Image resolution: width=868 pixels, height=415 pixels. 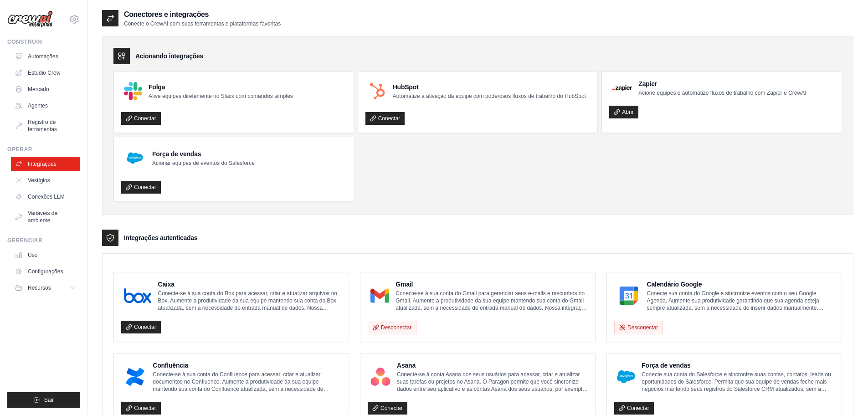 What do you see at coordinates (623, 112) in the screenshot?
I see `a: Abrir` at bounding box center [623, 112].